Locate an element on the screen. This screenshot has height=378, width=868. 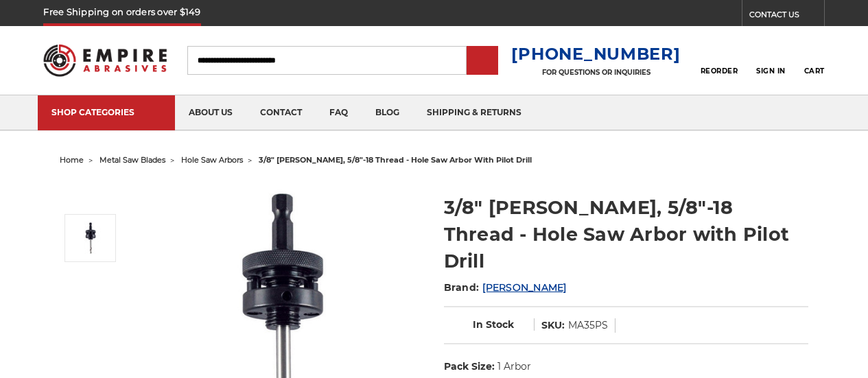
span: Brand: is located at coordinates (462, 287).